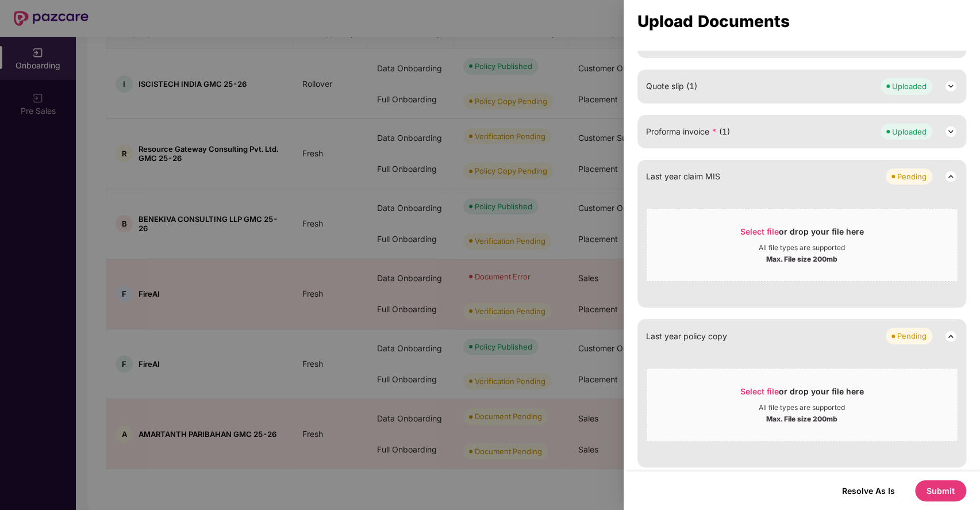  What do you see at coordinates (671, 86) in the screenshot?
I see `span: Quote slip (1)` at bounding box center [671, 86].